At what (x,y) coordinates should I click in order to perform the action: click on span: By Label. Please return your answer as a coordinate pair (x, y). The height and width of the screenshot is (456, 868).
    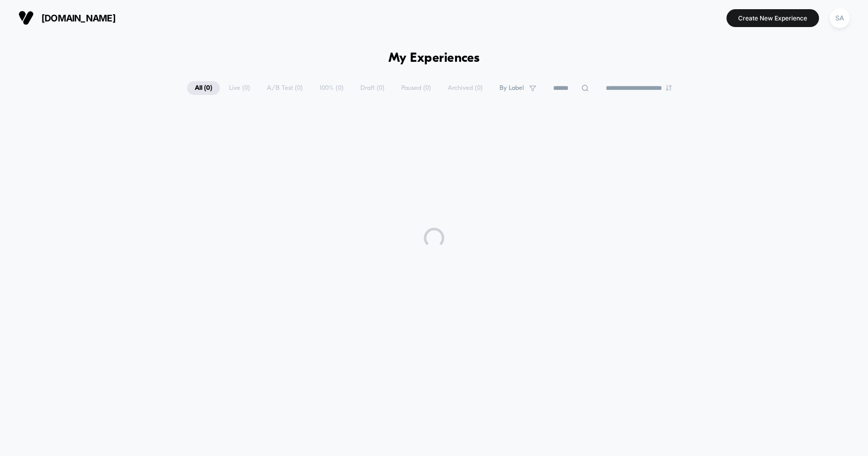
    Looking at the image, I should click on (512, 88).